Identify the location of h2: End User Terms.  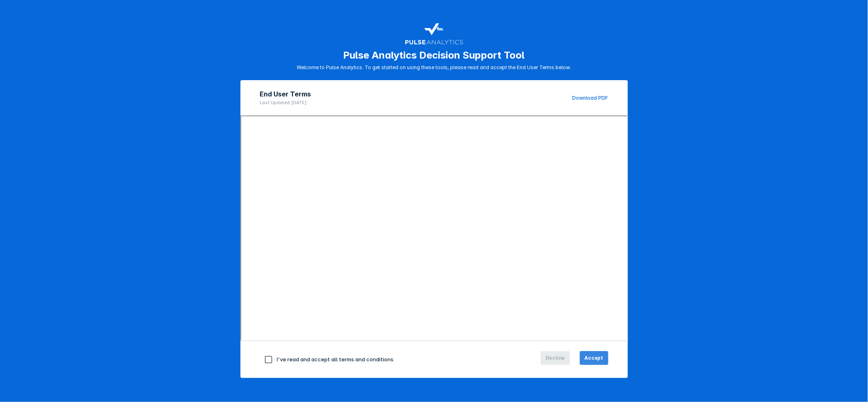
(286, 94).